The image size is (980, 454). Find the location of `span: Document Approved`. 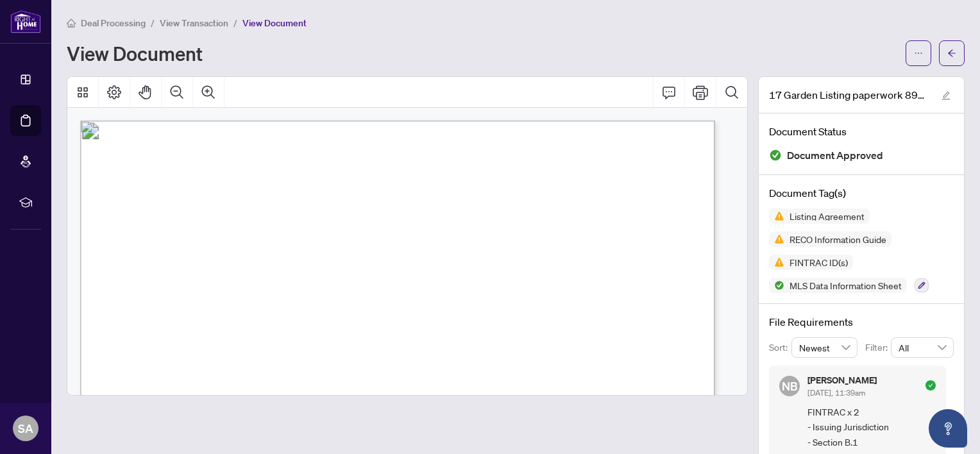

span: Document Approved is located at coordinates (835, 155).